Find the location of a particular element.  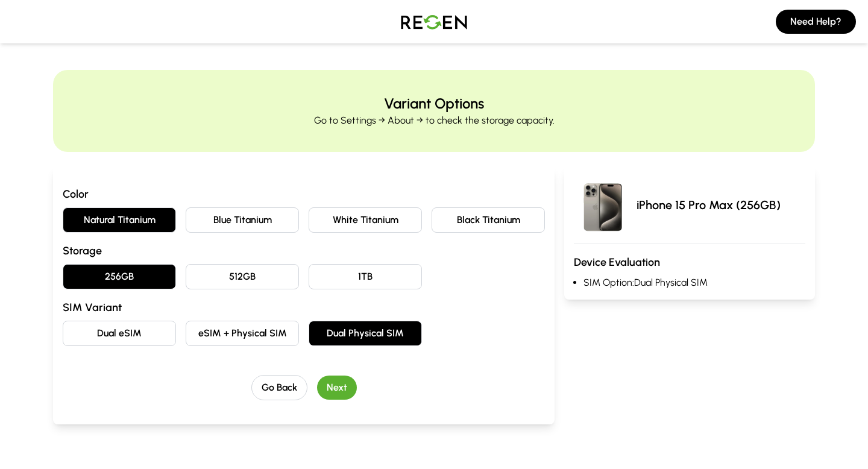

button: Need Help? is located at coordinates (816, 22).